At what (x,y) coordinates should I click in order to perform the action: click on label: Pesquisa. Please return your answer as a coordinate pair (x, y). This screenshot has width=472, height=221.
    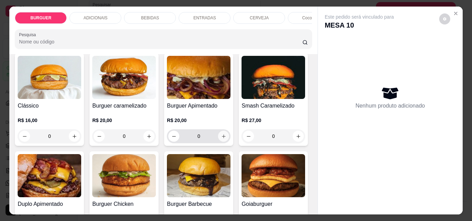
    Looking at the image, I should click on (29, 35).